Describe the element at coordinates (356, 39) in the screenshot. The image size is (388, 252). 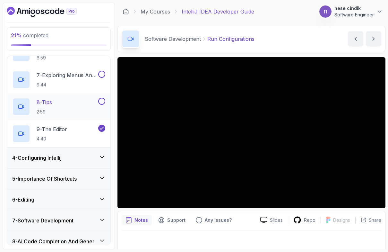
I see `button: previous content` at that location.